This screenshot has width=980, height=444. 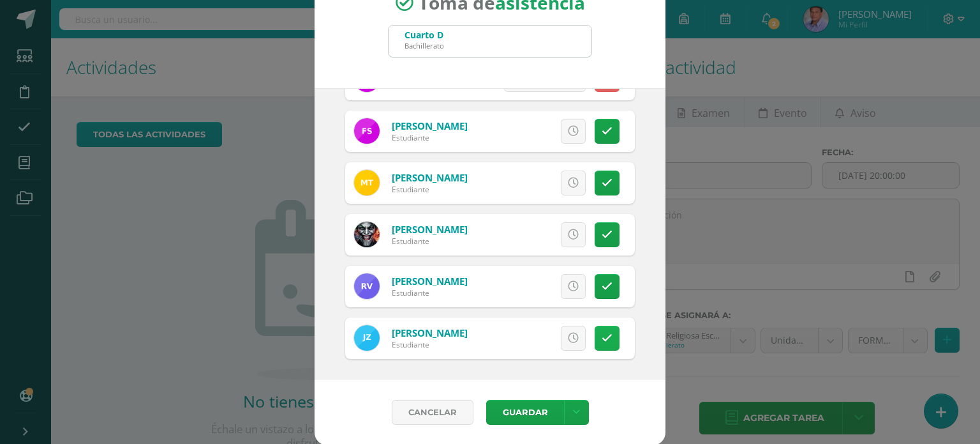 What do you see at coordinates (433, 412) in the screenshot?
I see `a: Cancelar` at bounding box center [433, 412].